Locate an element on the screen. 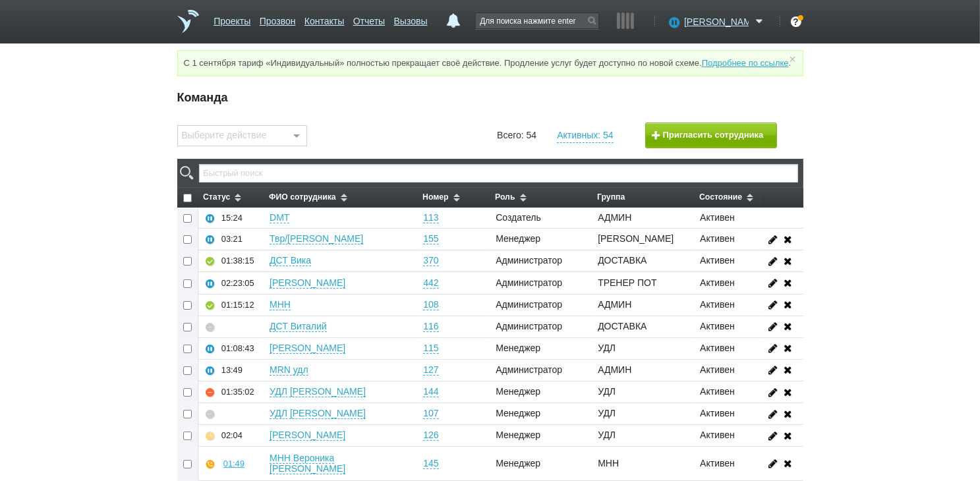 The height and width of the screenshot is (481, 980). div: 01:15:12 is located at coordinates (238, 305).